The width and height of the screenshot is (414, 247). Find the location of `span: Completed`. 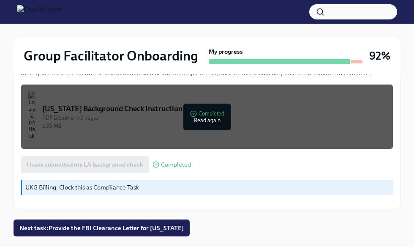

span: Completed is located at coordinates (176, 164).